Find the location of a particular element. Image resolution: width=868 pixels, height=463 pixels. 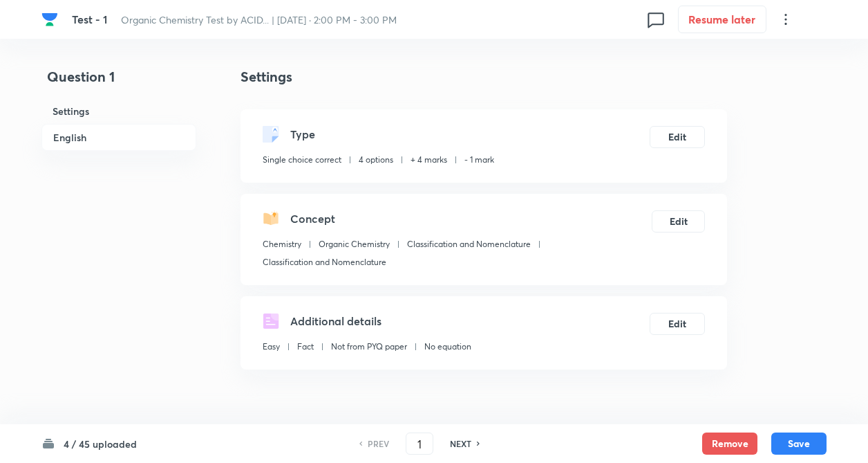

h5: Type is located at coordinates (303, 135).